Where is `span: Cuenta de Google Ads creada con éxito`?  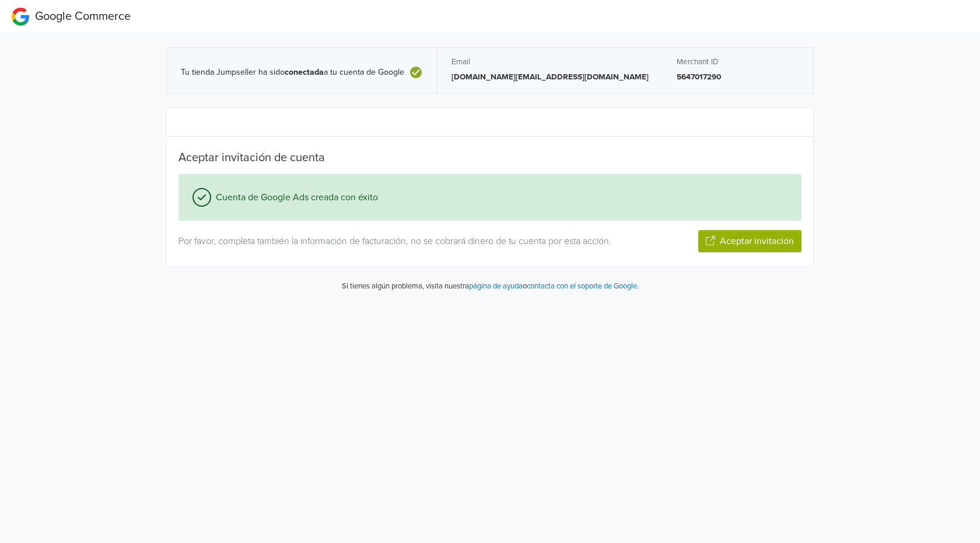 span: Cuenta de Google Ads creada con éxito is located at coordinates (294, 198).